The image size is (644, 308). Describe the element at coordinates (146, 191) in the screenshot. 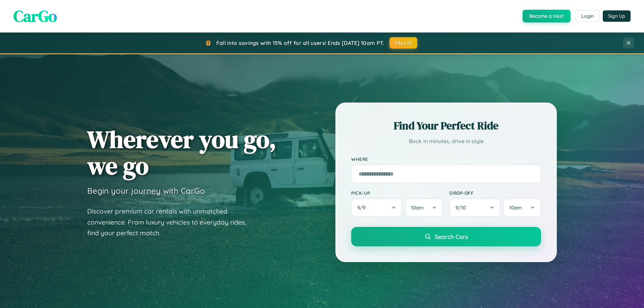

I see `h3: Begin your journey with CarGo` at that location.